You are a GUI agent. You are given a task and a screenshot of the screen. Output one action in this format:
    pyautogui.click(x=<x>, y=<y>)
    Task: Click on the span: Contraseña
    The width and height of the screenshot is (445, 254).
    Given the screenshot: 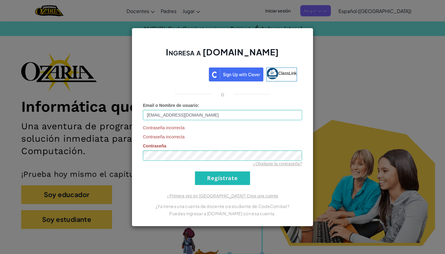 What is the action you would take?
    pyautogui.click(x=155, y=146)
    